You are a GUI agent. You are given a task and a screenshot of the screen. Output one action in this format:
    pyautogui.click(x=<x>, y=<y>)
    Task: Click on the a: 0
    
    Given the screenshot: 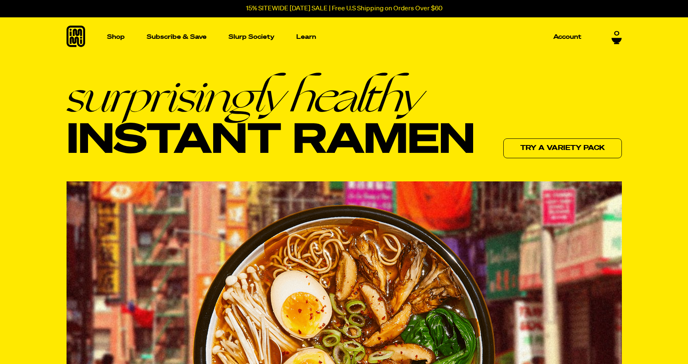 What is the action you would take?
    pyautogui.click(x=617, y=37)
    